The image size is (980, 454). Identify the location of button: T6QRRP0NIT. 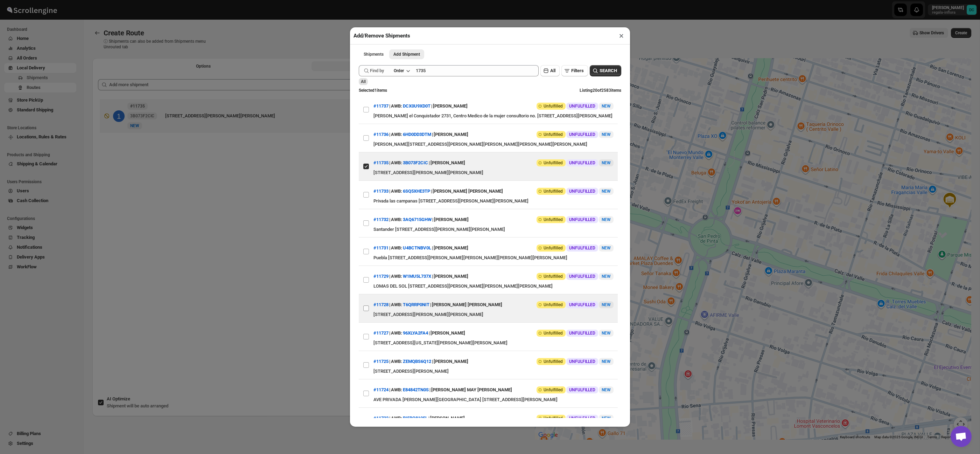
(416, 304).